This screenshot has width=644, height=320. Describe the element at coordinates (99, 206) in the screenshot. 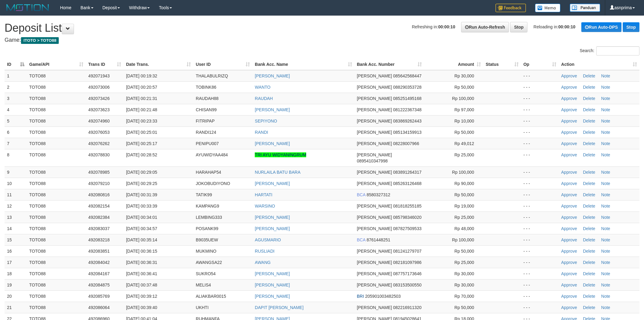

I see `span: 492082154` at that location.